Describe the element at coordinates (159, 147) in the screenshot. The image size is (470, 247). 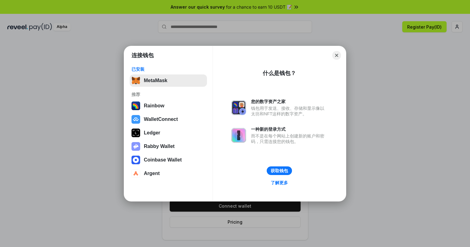
I see `div: Rabby Wallet` at that location.